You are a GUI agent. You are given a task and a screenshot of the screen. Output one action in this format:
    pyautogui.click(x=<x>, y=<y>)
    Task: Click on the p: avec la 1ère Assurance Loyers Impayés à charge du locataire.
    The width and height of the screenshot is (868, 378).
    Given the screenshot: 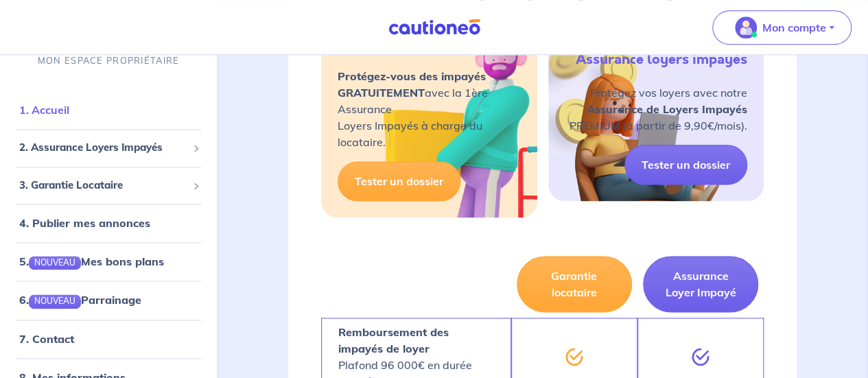 What is the action you would take?
    pyautogui.click(x=429, y=110)
    